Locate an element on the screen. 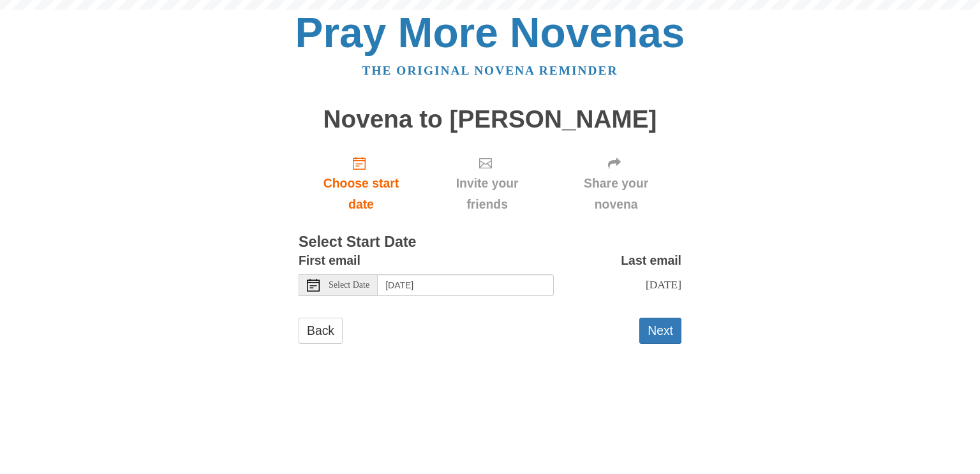  label: Last email is located at coordinates (651, 261).